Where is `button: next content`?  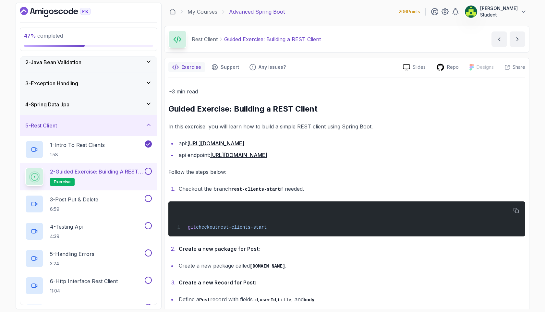
button: next content is located at coordinates (517, 39).